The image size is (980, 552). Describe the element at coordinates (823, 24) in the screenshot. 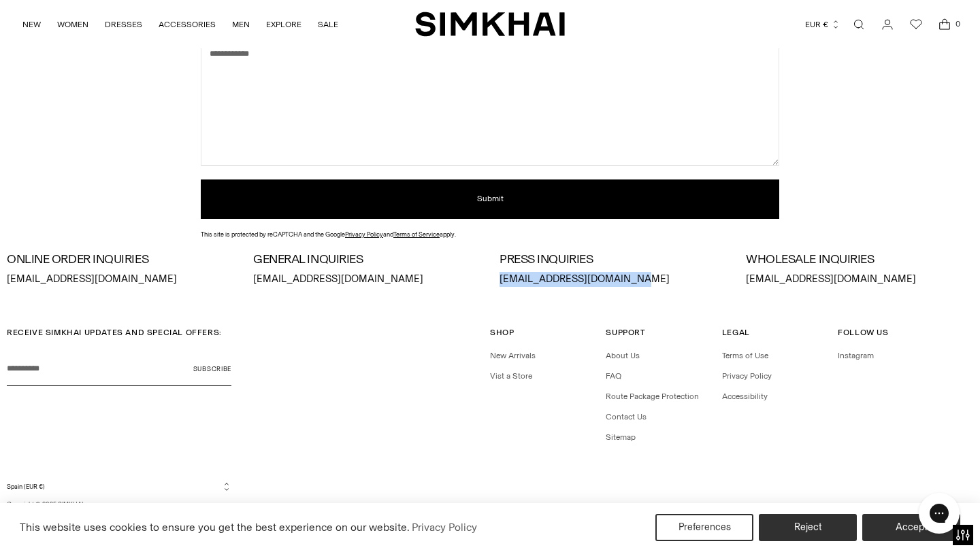

I see `button: EUR €` at that location.